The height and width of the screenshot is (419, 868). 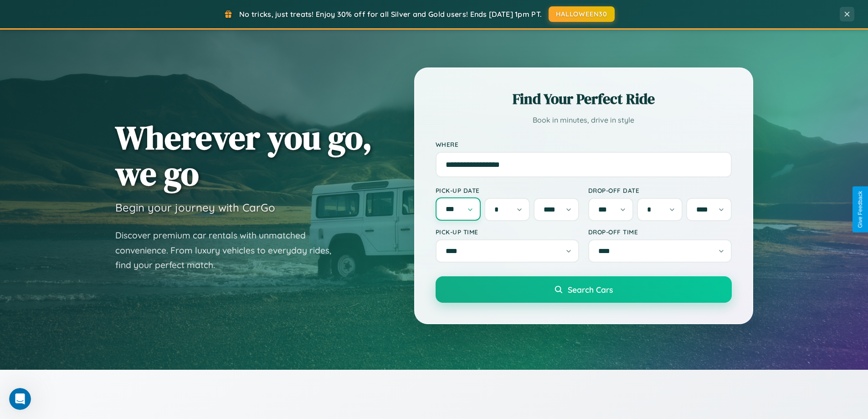 What do you see at coordinates (584, 120) in the screenshot?
I see `p: Book in minutes, drive in style` at bounding box center [584, 120].